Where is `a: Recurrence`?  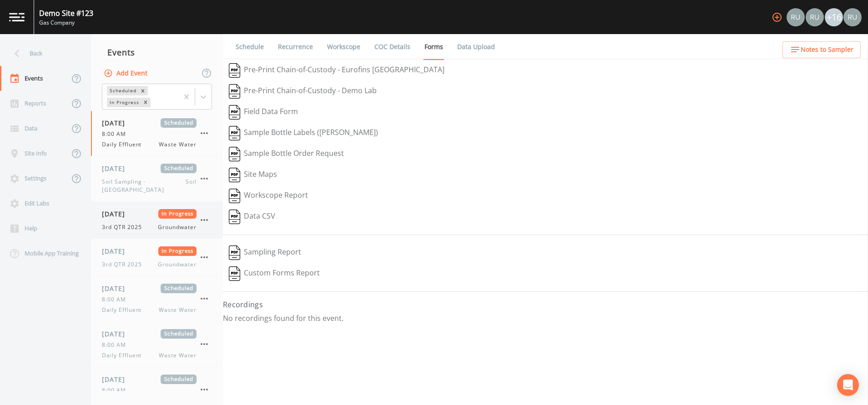 a: Recurrence is located at coordinates (295, 47).